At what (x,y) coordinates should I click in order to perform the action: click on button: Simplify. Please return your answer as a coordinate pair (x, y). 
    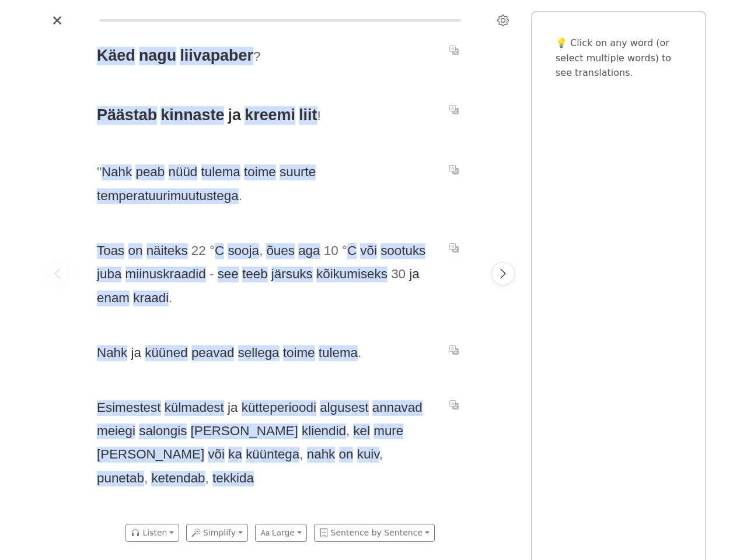
    Looking at the image, I should click on (217, 533).